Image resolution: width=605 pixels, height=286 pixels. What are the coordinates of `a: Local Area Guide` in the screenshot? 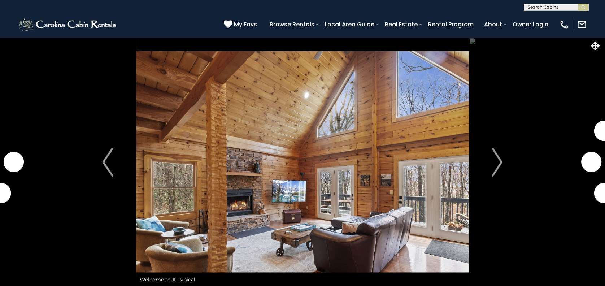 It's located at (349, 24).